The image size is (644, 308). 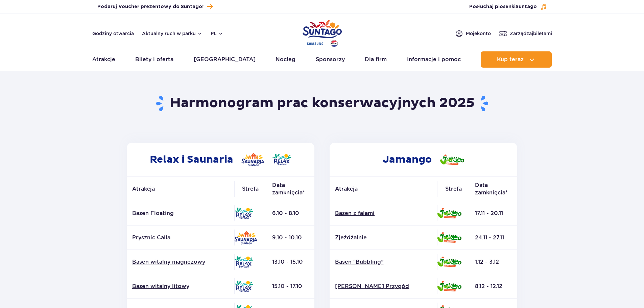 What do you see at coordinates (434, 59) in the screenshot?
I see `a: Informacje i pomoc` at bounding box center [434, 59].